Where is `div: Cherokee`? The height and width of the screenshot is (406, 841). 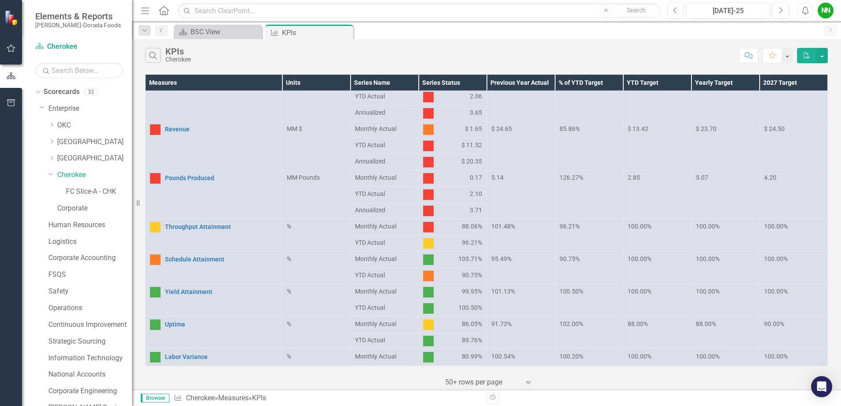 div: Cherokee is located at coordinates (178, 59).